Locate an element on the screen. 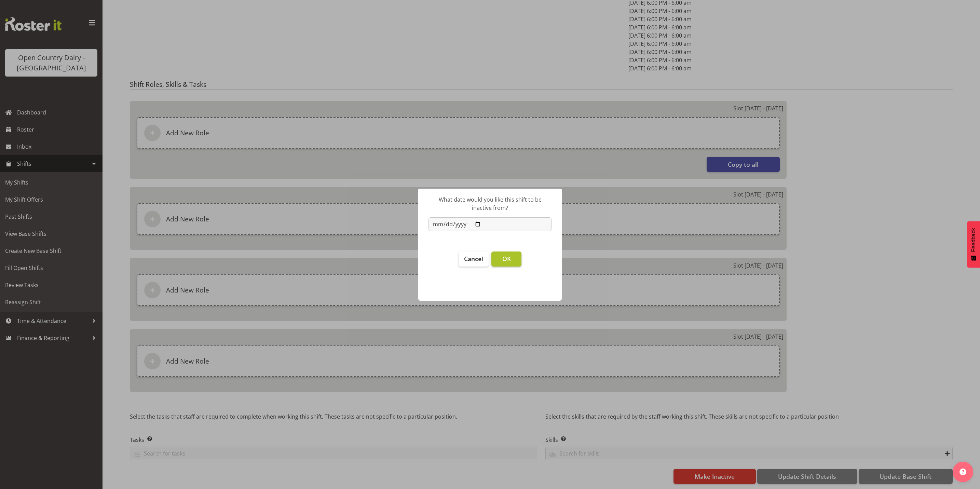  span: Feedback is located at coordinates (973, 240).